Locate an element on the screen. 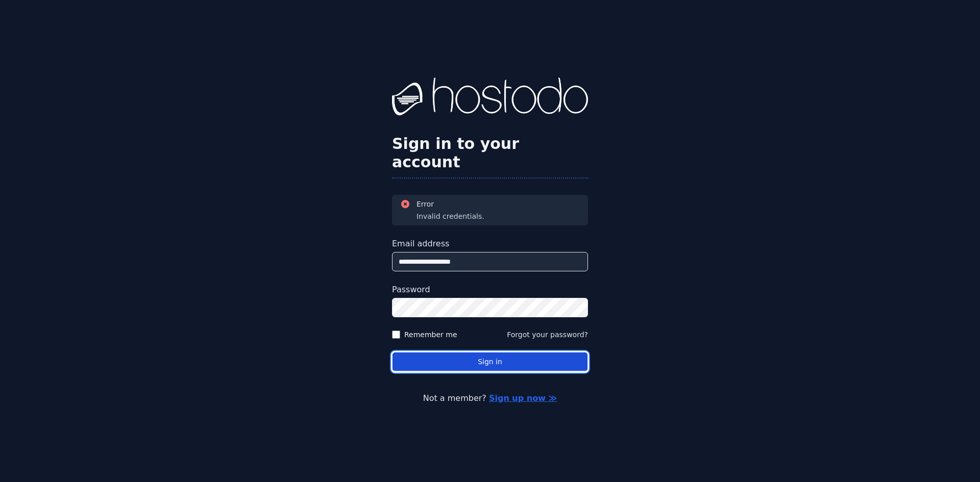  label: Email address is located at coordinates (490, 244).